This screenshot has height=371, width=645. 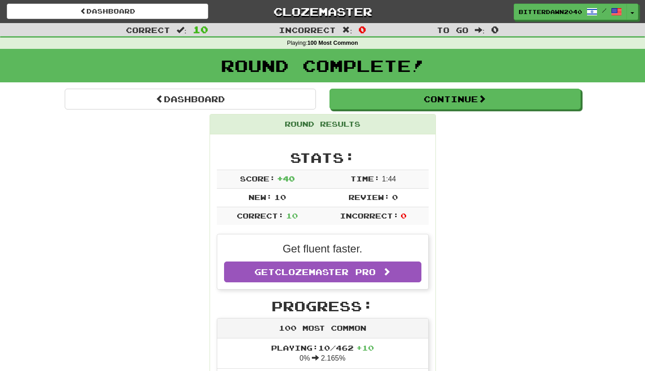 I want to click on div: 100 Most Common, so click(x=323, y=328).